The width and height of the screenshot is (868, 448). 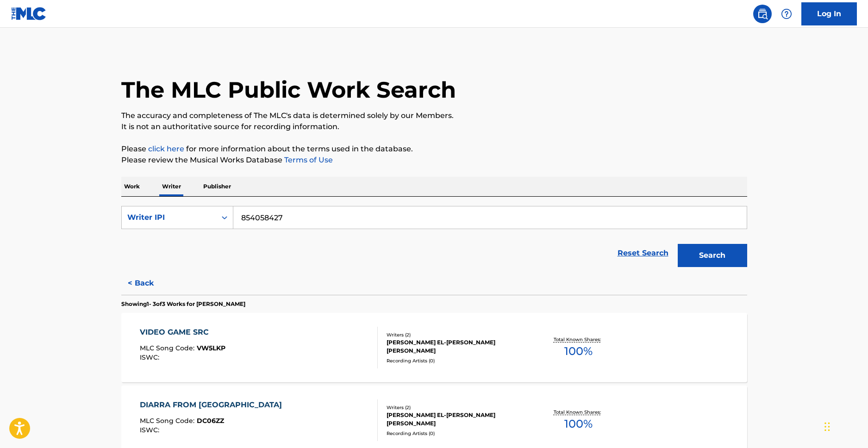 I want to click on p: Please for more information about the terms used in the database., so click(x=434, y=149).